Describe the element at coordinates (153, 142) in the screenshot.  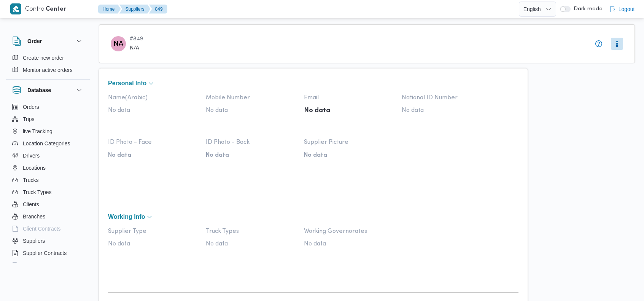
I see `span: ID Photo - Face` at that location.